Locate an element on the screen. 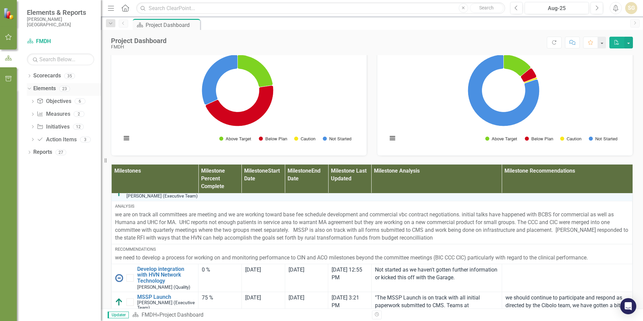 This screenshot has height=321, width=643. div: 12 is located at coordinates (78, 126).